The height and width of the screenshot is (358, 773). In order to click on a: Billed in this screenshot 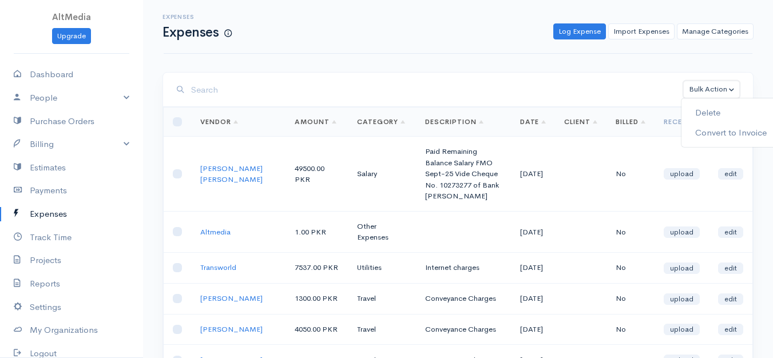, I will do `click(631, 122)`.